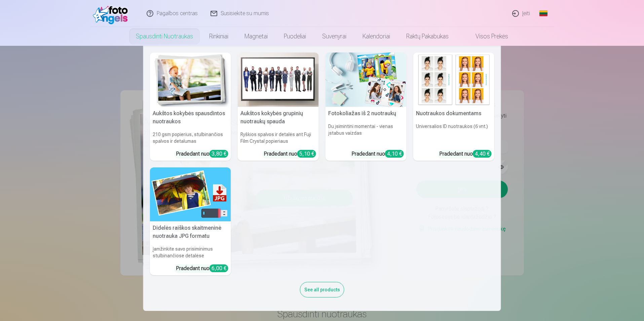  What do you see at coordinates (454, 79) in the screenshot?
I see `img: Nuotraukos dokumentams` at bounding box center [454, 79].